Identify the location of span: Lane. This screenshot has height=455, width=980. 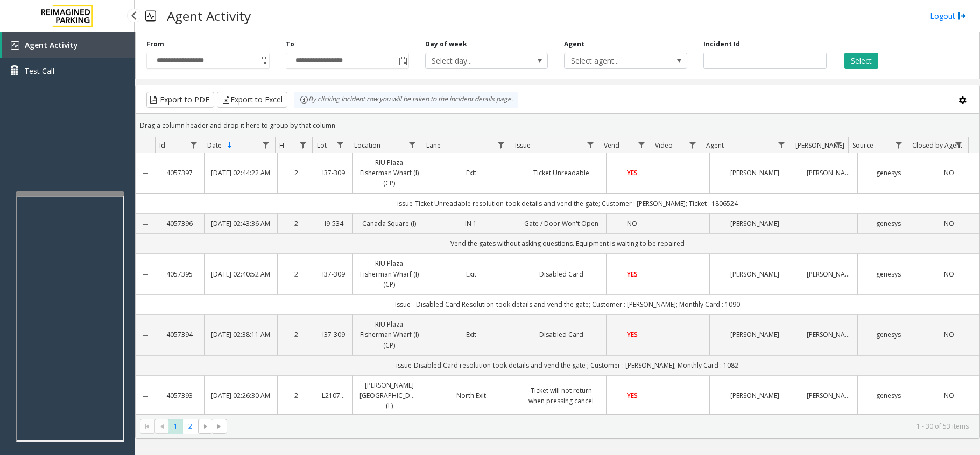
(434, 145).